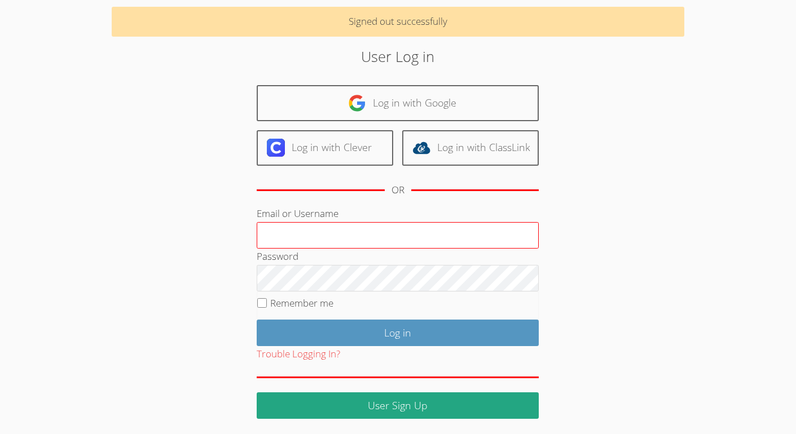 The height and width of the screenshot is (434, 796). I want to click on img: classlink-logo-d6bb404cc1216ec64c9a2012d9dc4662098be43eaf13dc465df04b49fa7ab582.svg, so click(421, 148).